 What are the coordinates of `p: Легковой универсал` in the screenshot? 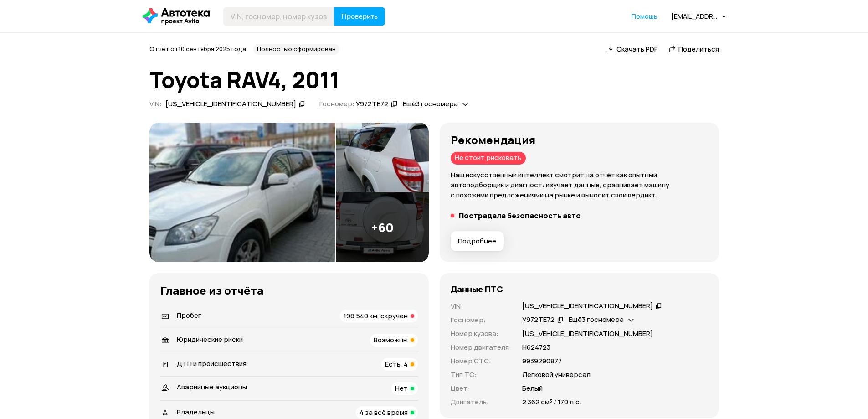 It's located at (557, 375).